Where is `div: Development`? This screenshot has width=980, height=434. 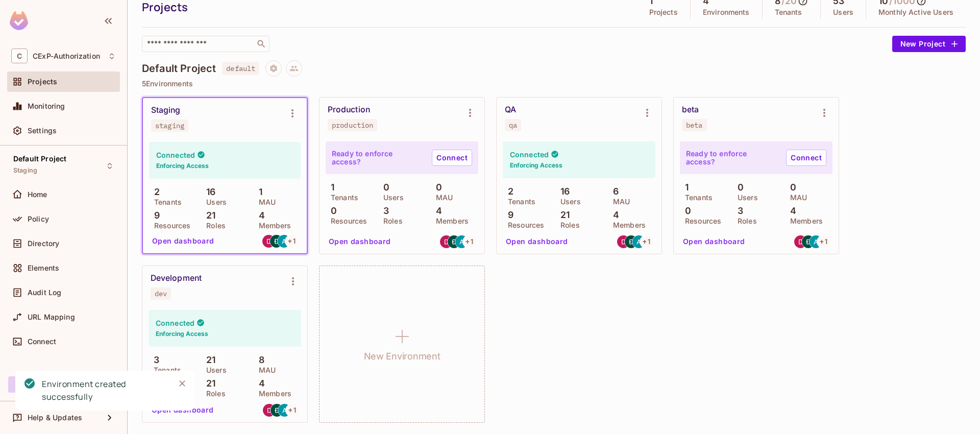
div: Development is located at coordinates (177, 278).